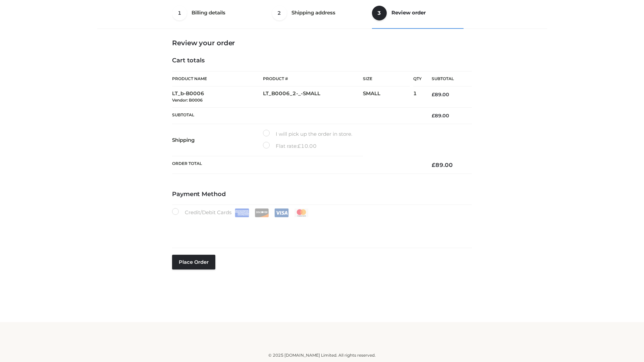 Image resolution: width=644 pixels, height=362 pixels. I want to click on h4: Payment Method, so click(322, 194).